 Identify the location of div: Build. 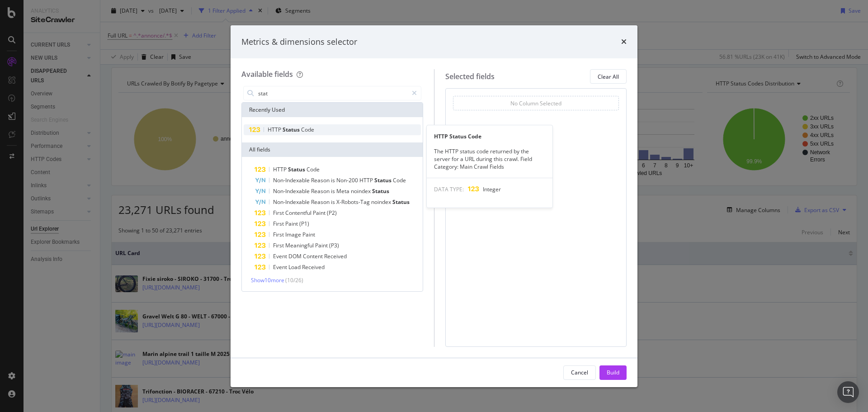
(613, 372).